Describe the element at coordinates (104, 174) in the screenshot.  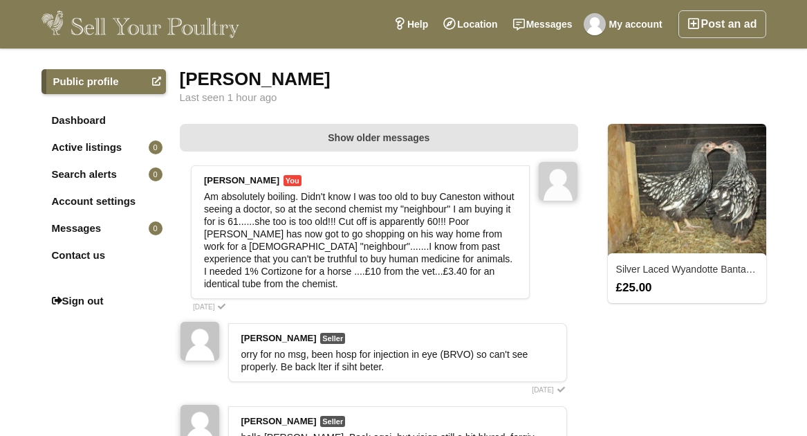
I see `a: Search alerts0` at that location.